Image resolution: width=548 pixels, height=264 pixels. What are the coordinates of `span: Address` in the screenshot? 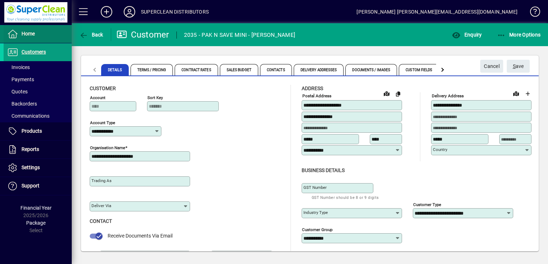 It's located at (312, 89).